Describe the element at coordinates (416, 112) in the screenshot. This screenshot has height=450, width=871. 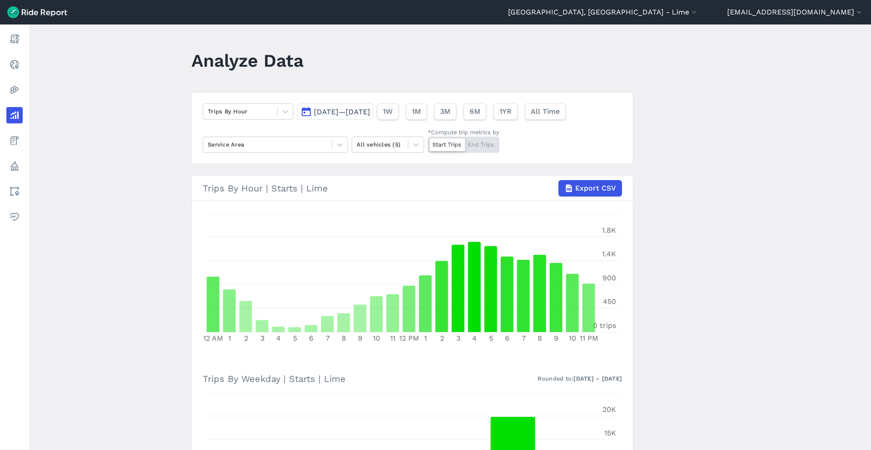
I see `button: 1M` at that location.